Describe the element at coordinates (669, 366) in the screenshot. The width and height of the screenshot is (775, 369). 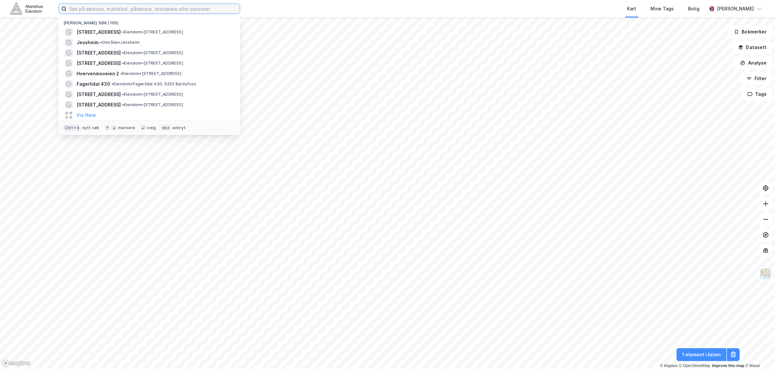
I see `a: Mapbox` at that location.